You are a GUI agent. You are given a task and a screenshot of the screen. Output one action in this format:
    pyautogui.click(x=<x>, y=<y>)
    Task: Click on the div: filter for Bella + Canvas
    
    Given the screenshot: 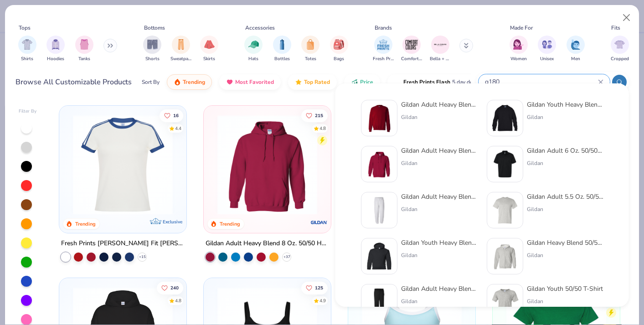 What is the action you would take?
    pyautogui.click(x=440, y=49)
    